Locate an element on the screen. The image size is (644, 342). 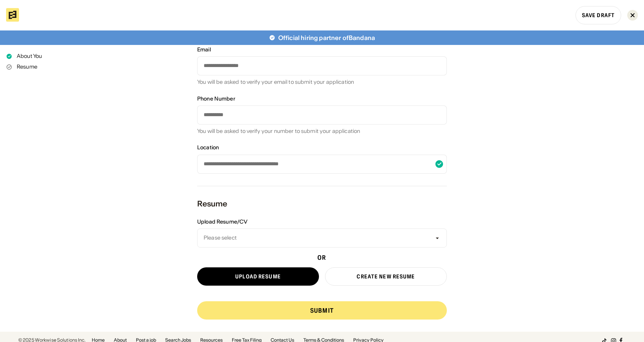
a: Create new resume is located at coordinates (386, 276).